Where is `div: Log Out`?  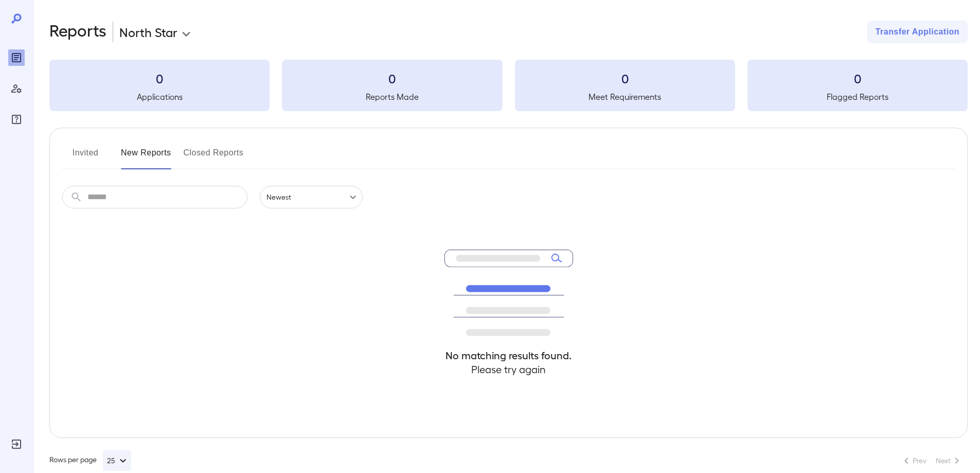 div: Log Out is located at coordinates (16, 445).